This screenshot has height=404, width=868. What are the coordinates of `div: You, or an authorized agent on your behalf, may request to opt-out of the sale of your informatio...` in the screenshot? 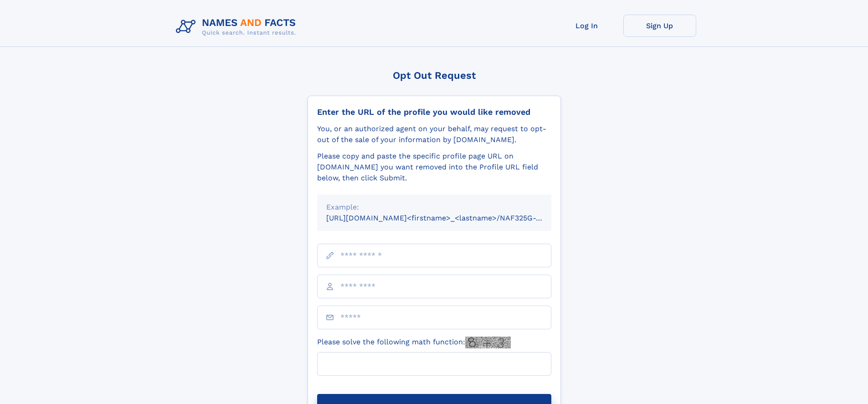 It's located at (434, 134).